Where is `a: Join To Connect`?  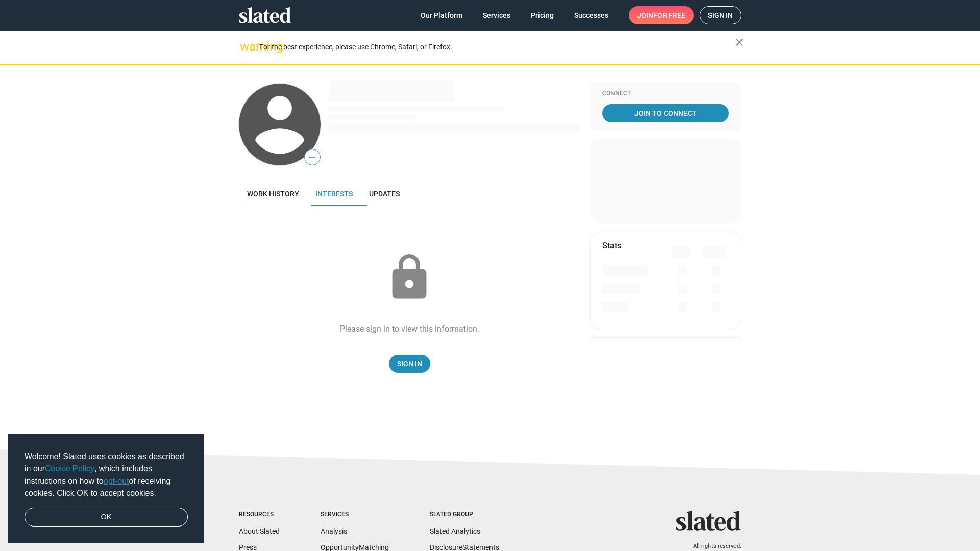
a: Join To Connect is located at coordinates (666, 113).